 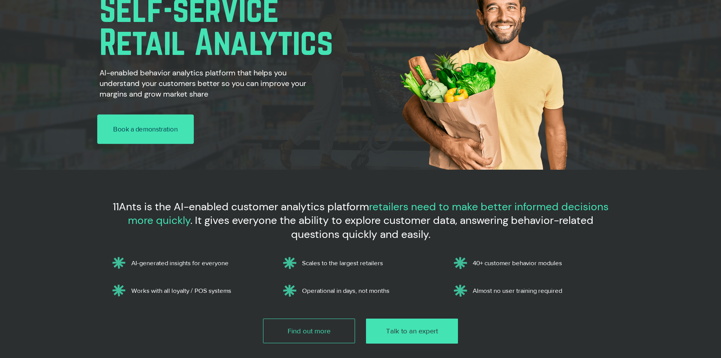 I want to click on span: Book a demonstration, so click(x=145, y=129).